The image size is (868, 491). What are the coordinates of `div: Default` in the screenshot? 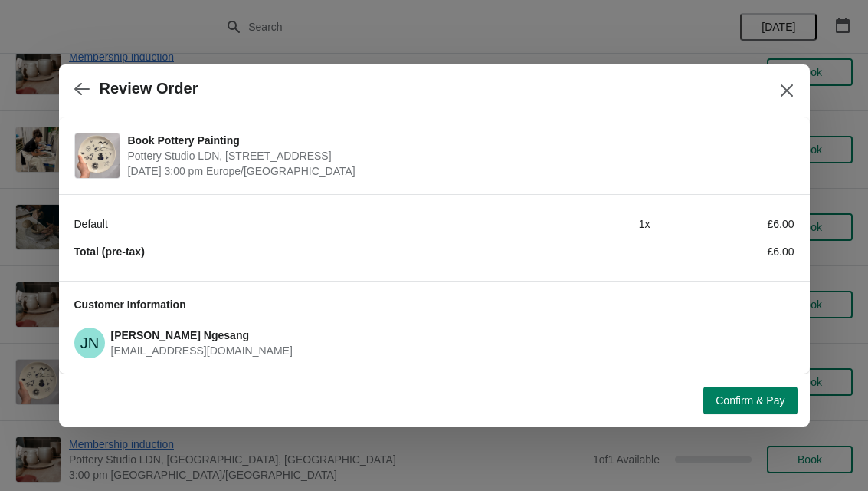 It's located at (290, 224).